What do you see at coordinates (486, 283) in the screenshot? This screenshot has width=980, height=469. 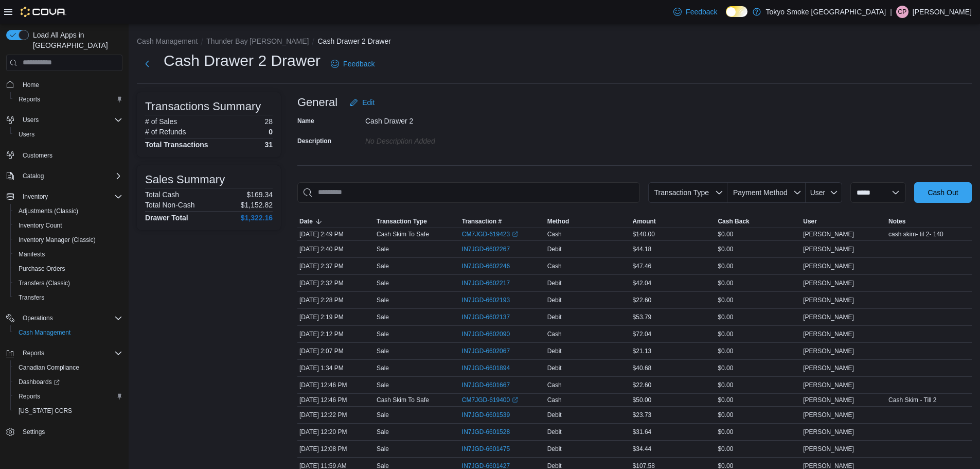 I see `span: IN7JGD-6602217` at bounding box center [486, 283].